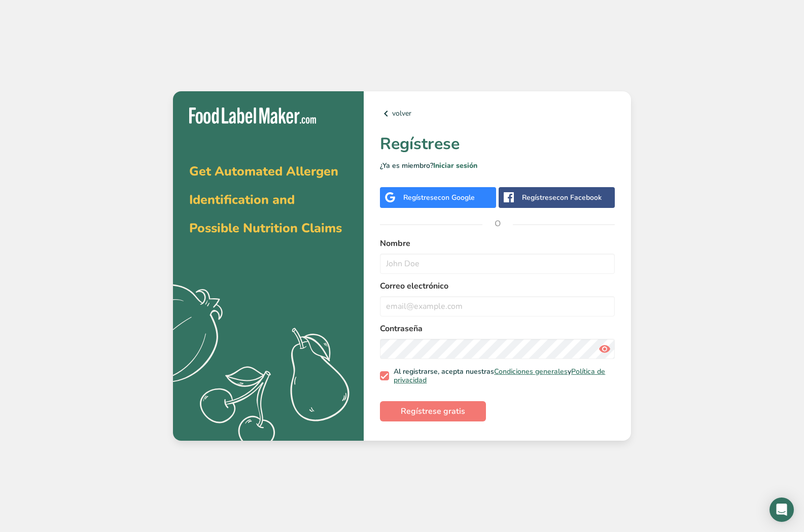  Describe the element at coordinates (455, 165) in the screenshot. I see `a: Iniciar sesión` at that location.